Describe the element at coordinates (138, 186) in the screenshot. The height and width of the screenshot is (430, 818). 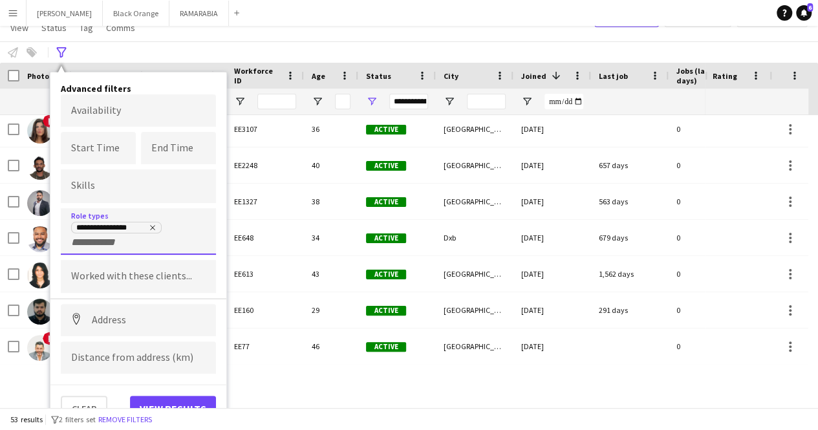
I see `input: Type to search skills...` at that location.